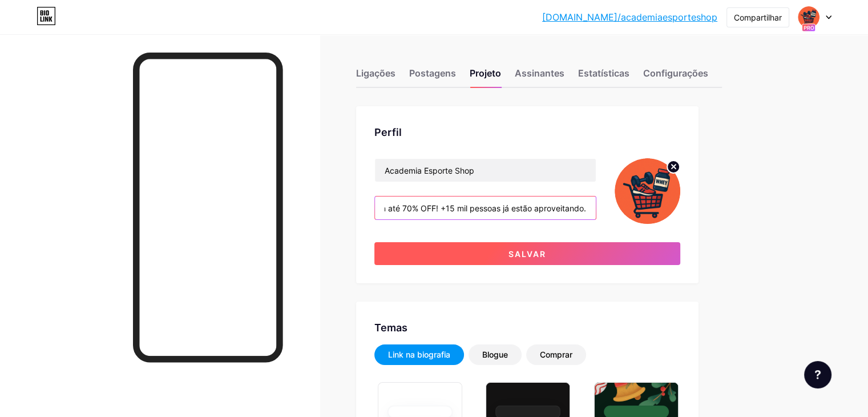  What do you see at coordinates (675, 73) in the screenshot?
I see `font: Configurações` at bounding box center [675, 73].